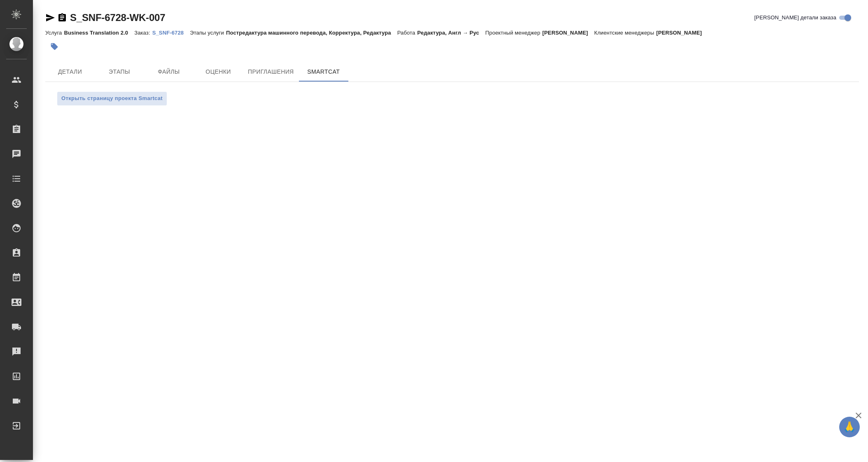 This screenshot has height=462, width=868. I want to click on button: Открыть страницу проекта Smartcat, so click(112, 99).